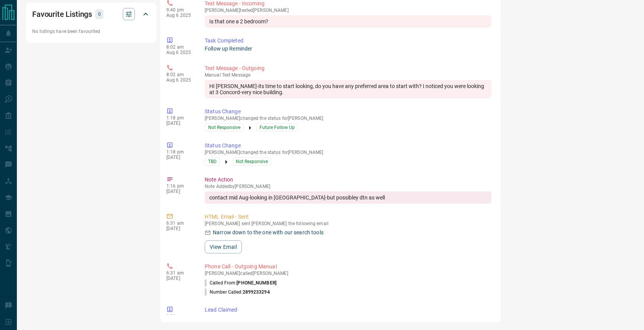 The height and width of the screenshot is (330, 644). I want to click on span: 2899233294, so click(256, 292).